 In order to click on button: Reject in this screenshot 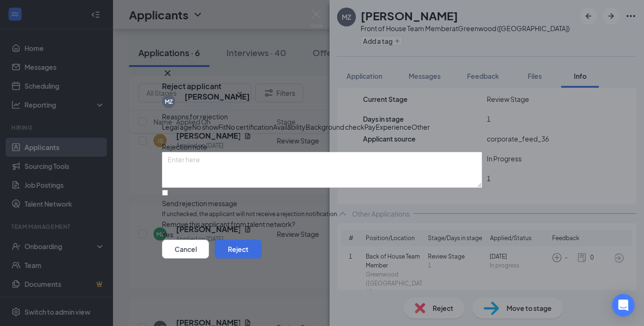, I will do `click(238, 249)`.